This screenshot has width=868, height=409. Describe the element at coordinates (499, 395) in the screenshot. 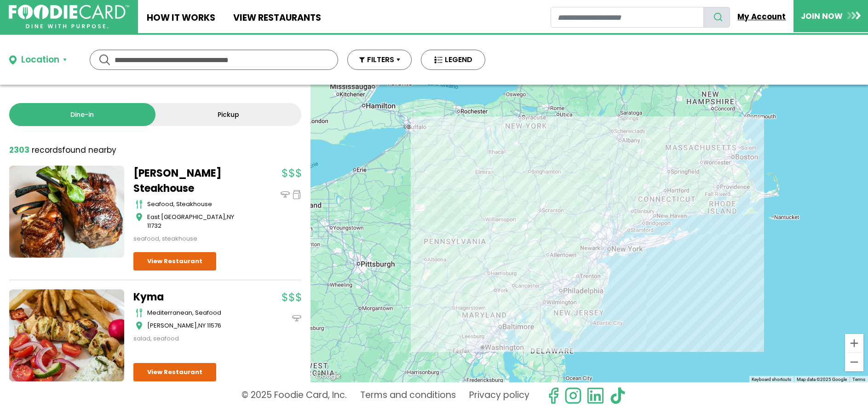

I see `a: Privacy policy` at that location.